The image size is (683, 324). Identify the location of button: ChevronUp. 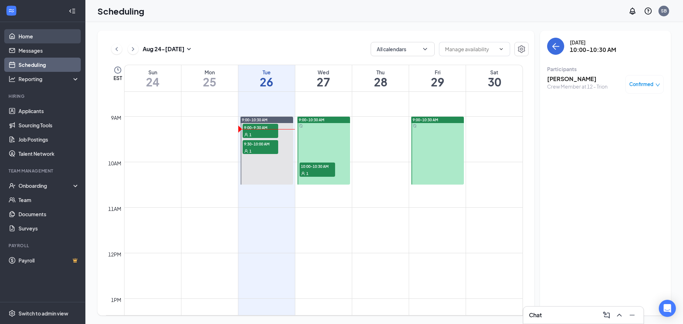
(619, 315).